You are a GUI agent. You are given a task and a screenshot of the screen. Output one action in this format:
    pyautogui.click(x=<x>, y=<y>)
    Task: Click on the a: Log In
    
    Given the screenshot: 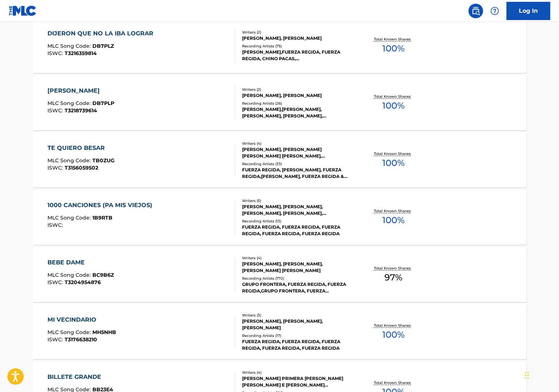 What is the action you would take?
    pyautogui.click(x=528, y=11)
    